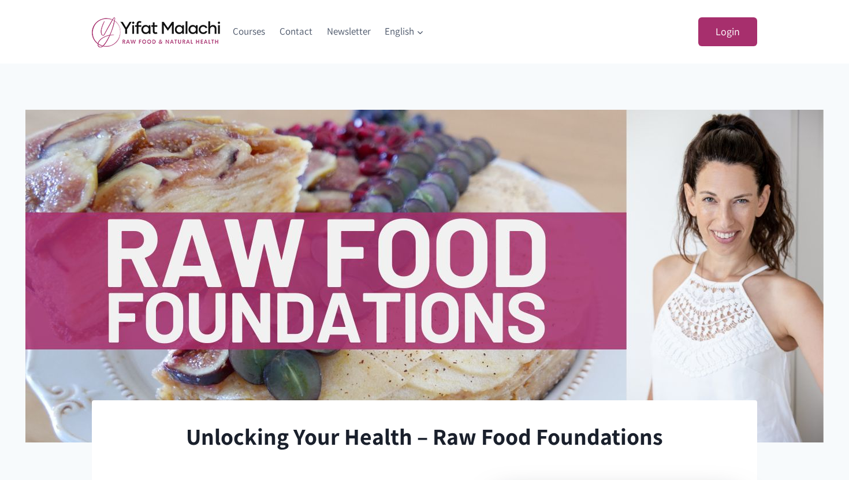  I want to click on span: English, so click(404, 31).